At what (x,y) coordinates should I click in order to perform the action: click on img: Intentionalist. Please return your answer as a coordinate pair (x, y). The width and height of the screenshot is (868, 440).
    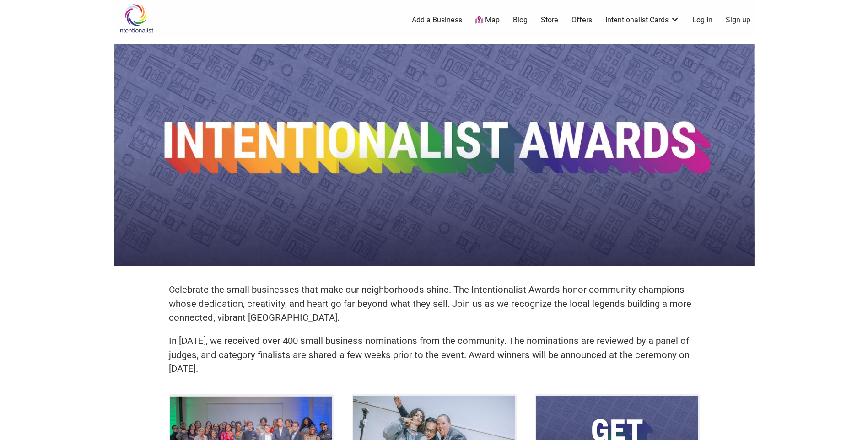
    Looking at the image, I should click on (135, 19).